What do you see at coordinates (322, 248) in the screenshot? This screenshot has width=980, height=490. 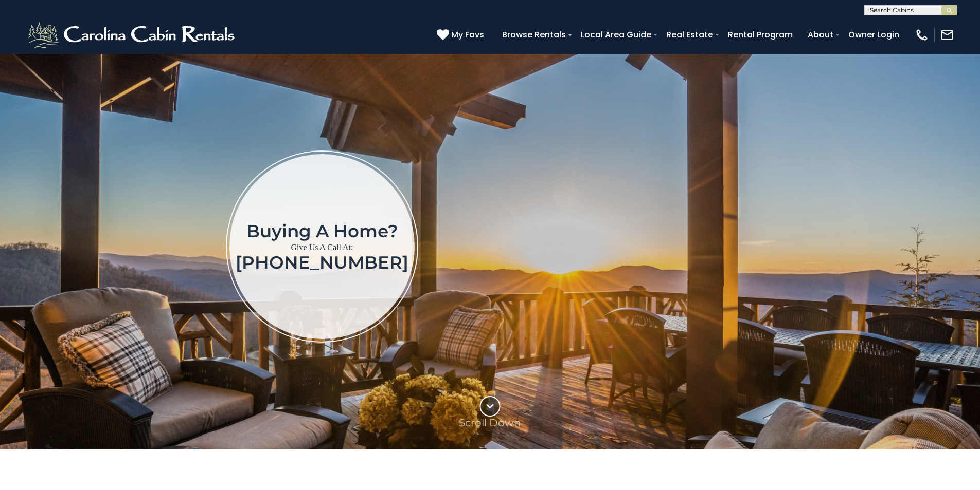 I see `p: Give Us A Call At:` at bounding box center [322, 248].